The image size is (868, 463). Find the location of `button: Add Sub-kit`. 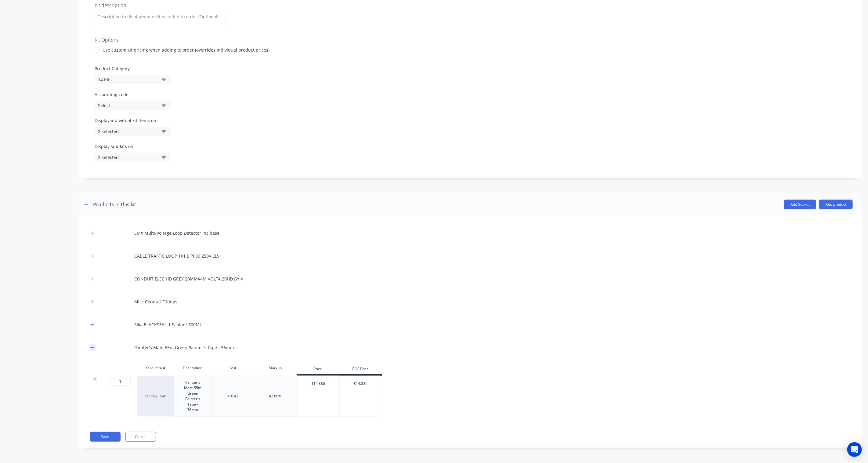

button: Add Sub-kit is located at coordinates (800, 204).